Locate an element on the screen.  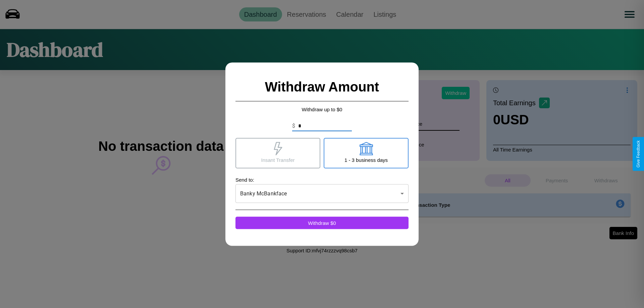
h2: Withdraw Amount is located at coordinates (322, 87).